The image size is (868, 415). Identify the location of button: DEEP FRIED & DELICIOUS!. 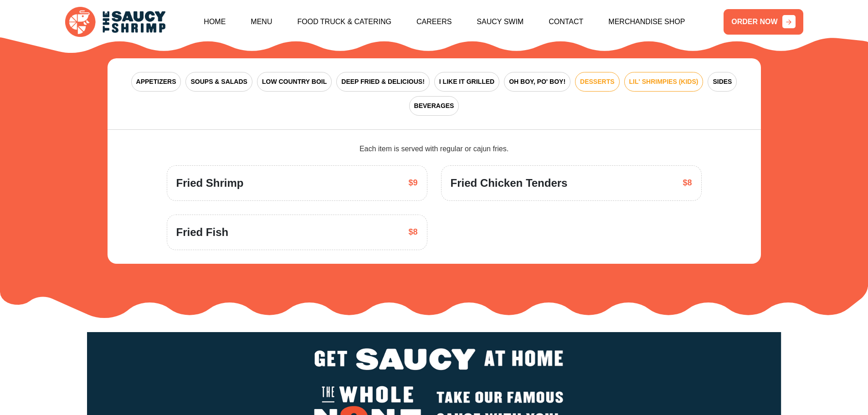
(382, 81).